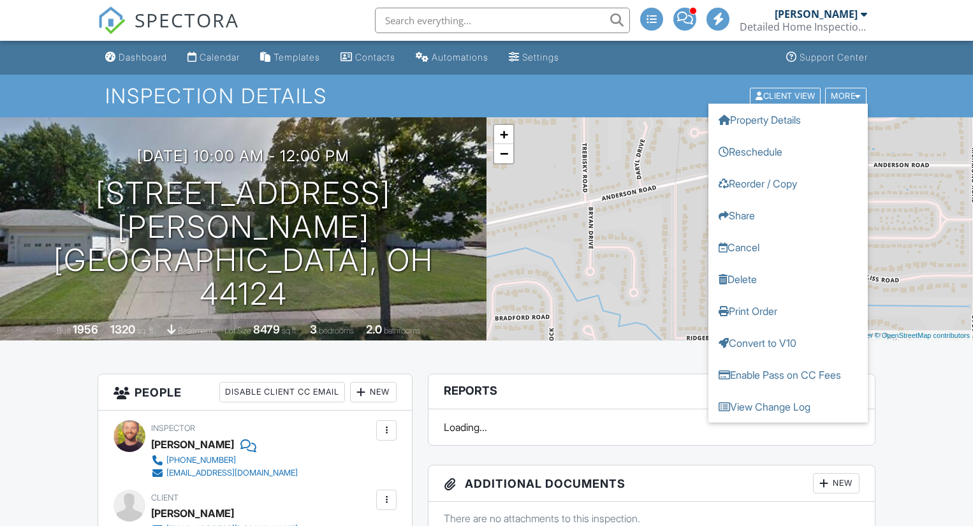 This screenshot has width=973, height=526. Describe the element at coordinates (788, 247) in the screenshot. I see `a: Cancel` at that location.